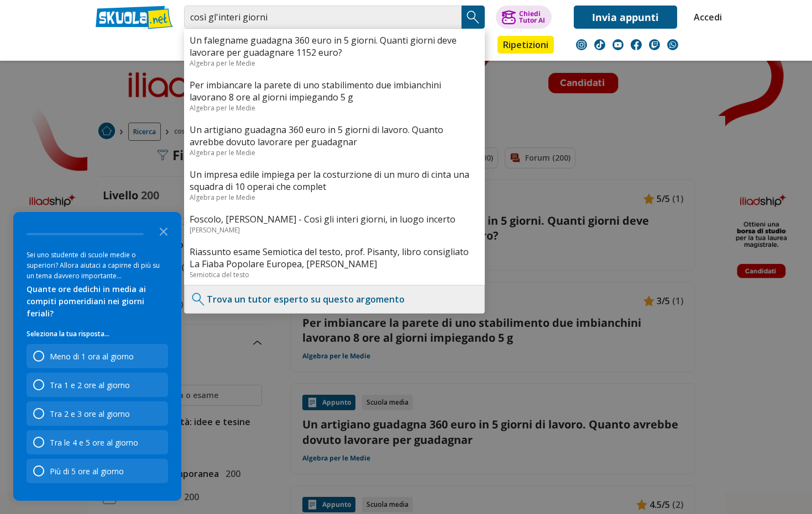 The image size is (812, 514). What do you see at coordinates (618, 45) in the screenshot?
I see `img: youtube` at bounding box center [618, 45].